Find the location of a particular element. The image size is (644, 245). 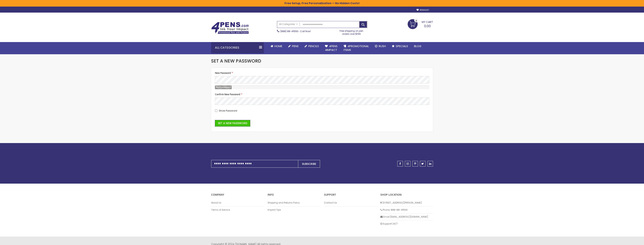

span: New Password is located at coordinates (223, 73).